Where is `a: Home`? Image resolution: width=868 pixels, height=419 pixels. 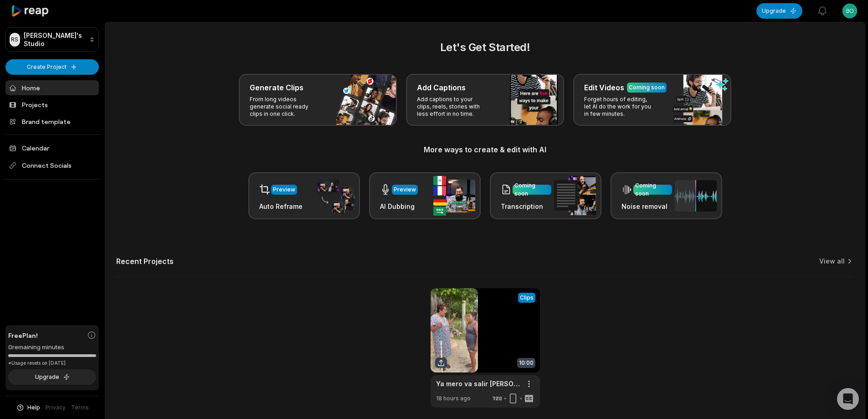
a: Home is located at coordinates (52, 87).